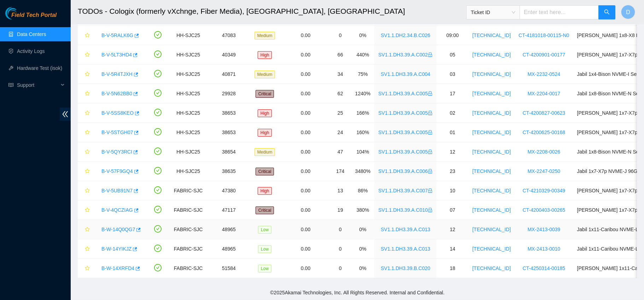 This screenshot has width=644, height=300. I want to click on span: Medium, so click(265, 36).